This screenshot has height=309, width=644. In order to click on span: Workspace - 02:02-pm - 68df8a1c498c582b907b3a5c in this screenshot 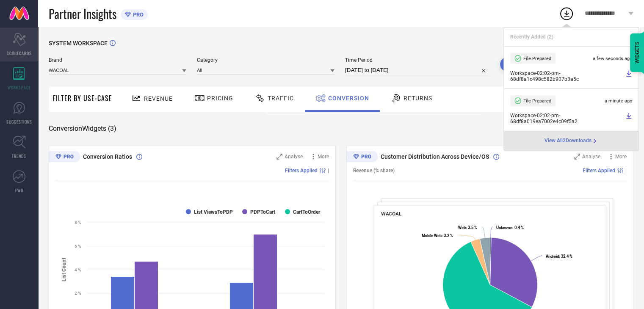, I will do `click(567, 76)`.